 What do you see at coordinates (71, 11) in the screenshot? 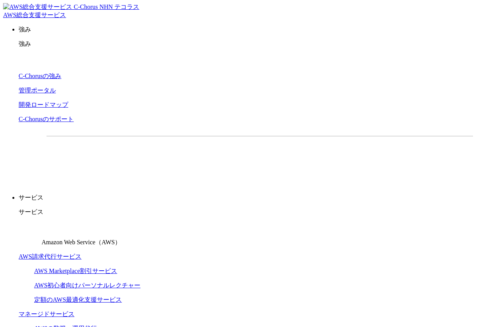
I see `a: AWS総合支援サービス C-Chorus NHN テコラスAWS総合支援サービス` at bounding box center [71, 11].